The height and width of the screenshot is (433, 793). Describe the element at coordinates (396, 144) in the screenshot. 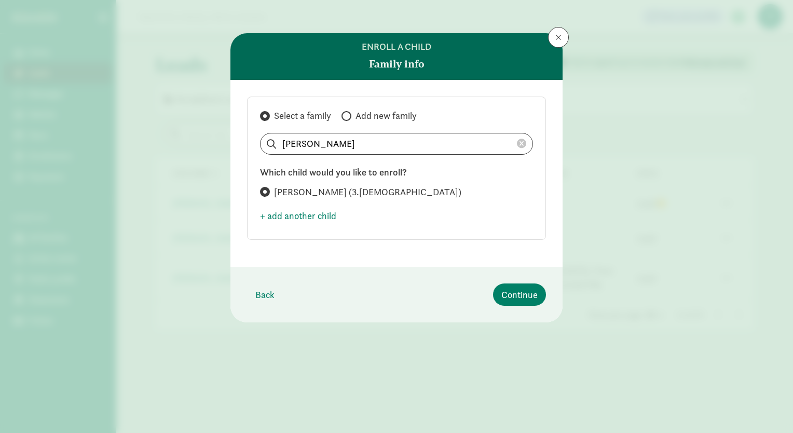

I see `input: Search list...` at that location.